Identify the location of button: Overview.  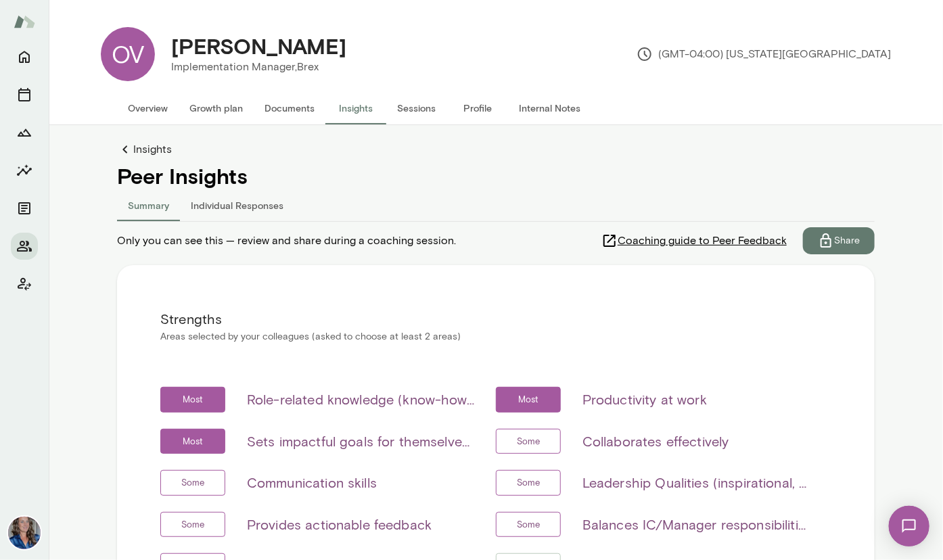
(148, 108).